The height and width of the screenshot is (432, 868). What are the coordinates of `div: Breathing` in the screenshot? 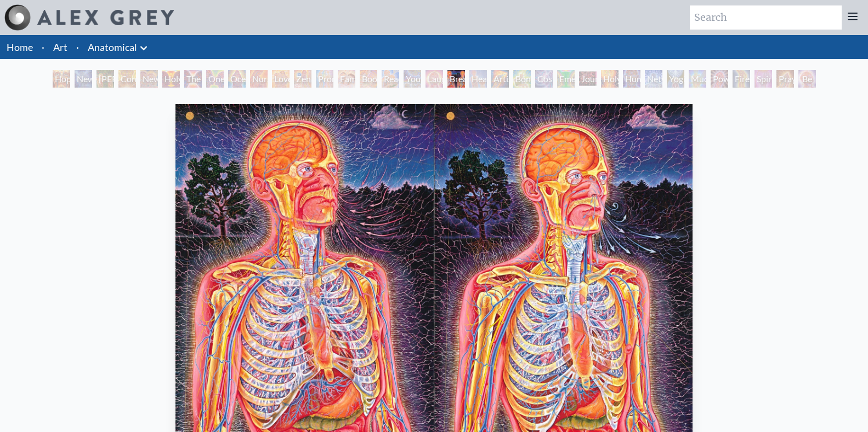 It's located at (456, 79).